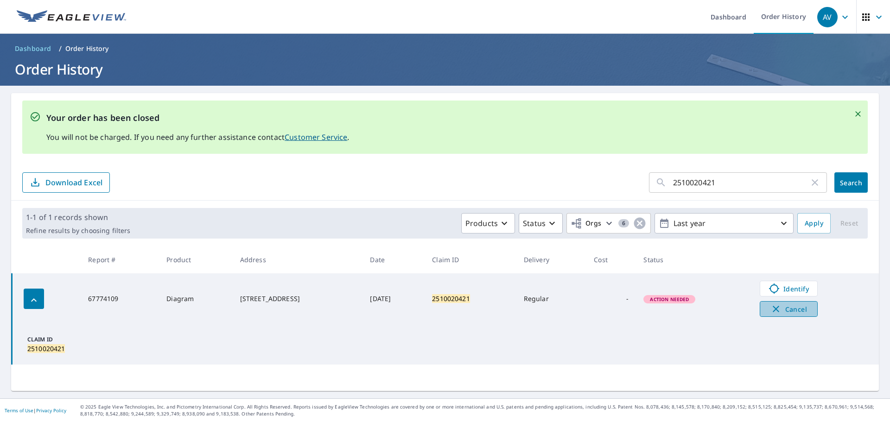 Image resolution: width=890 pixels, height=422 pixels. What do you see at coordinates (74, 183) in the screenshot?
I see `p: Download Excel` at bounding box center [74, 183].